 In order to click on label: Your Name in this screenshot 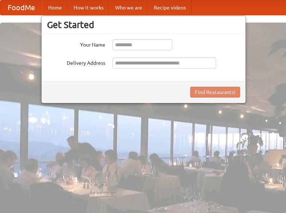, I will do `click(76, 44)`.